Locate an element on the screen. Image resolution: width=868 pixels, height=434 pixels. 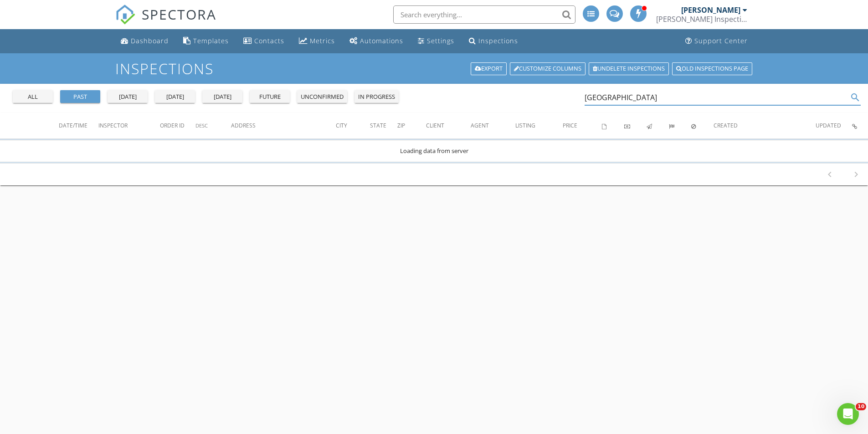
div: past is located at coordinates (80, 97).